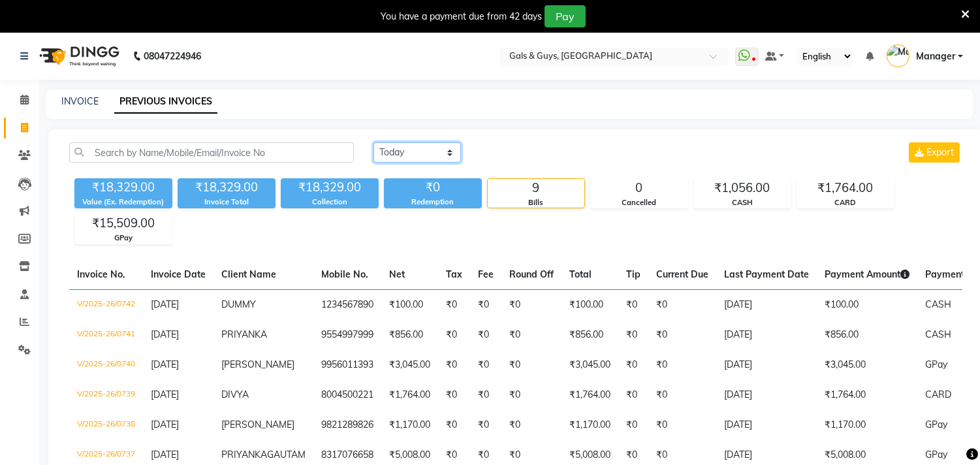 The height and width of the screenshot is (465, 980). I want to click on span: Tip, so click(633, 274).